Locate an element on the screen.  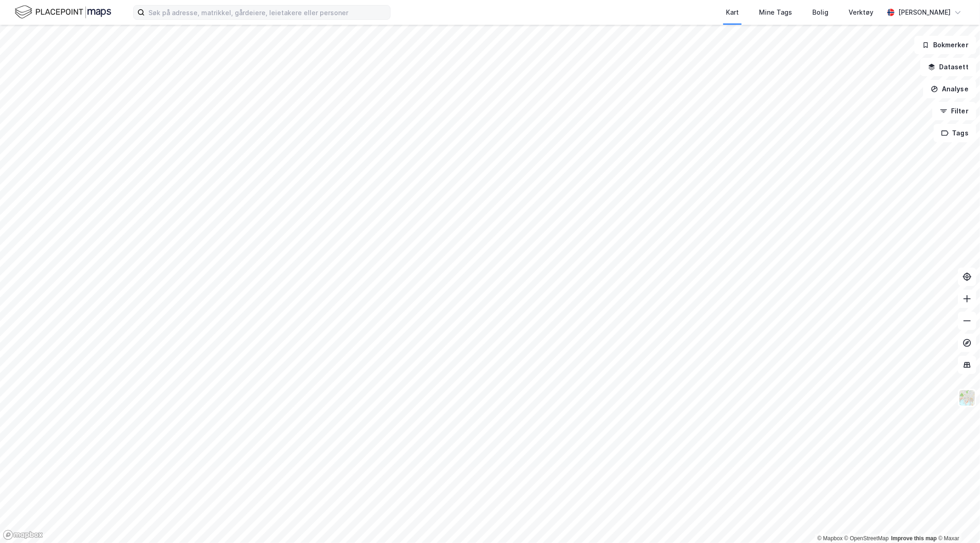
div: Verktøy is located at coordinates (860, 13).